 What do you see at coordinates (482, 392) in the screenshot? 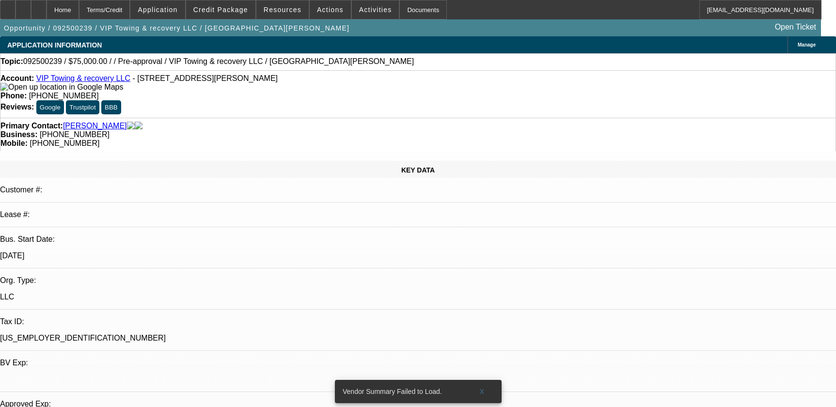
I see `span: X` at bounding box center [482, 392].